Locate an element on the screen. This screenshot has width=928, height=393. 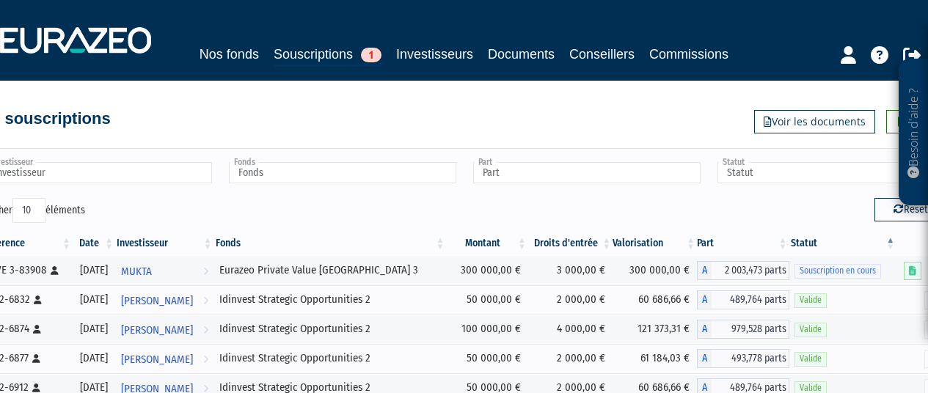
td: 121 373,31 € is located at coordinates (654, 329).